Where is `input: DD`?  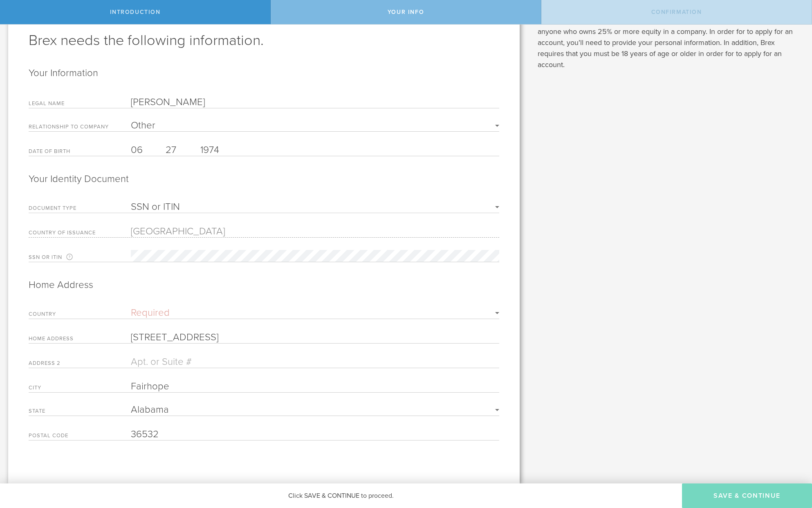 input: DD is located at coordinates (183, 150).